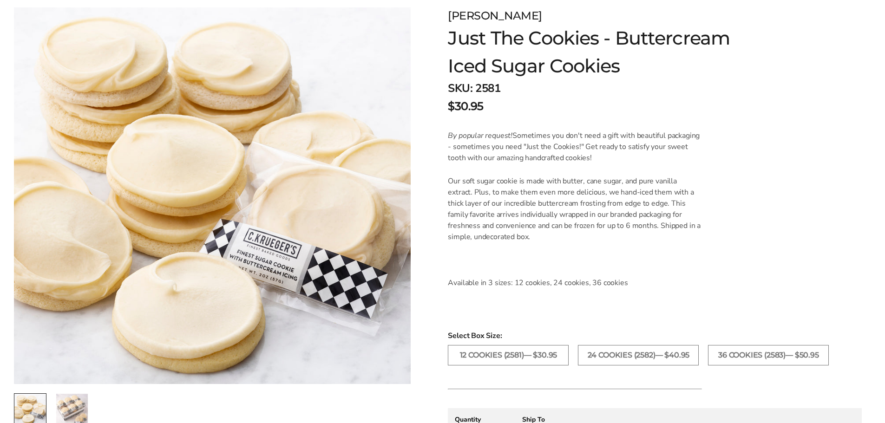 The width and height of the screenshot is (885, 423). What do you see at coordinates (574, 209) in the screenshot?
I see `p: Our soft sugar cookie is made with butter, cane sugar, and pure vanilla extract. Plus, to make th...` at bounding box center [574, 209].